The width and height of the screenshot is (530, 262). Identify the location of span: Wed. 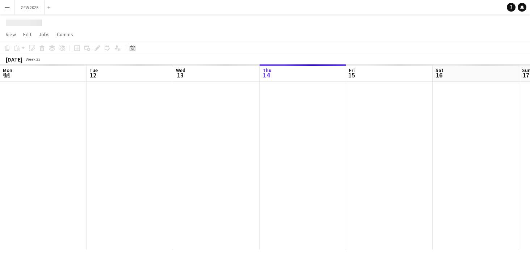
(181, 70).